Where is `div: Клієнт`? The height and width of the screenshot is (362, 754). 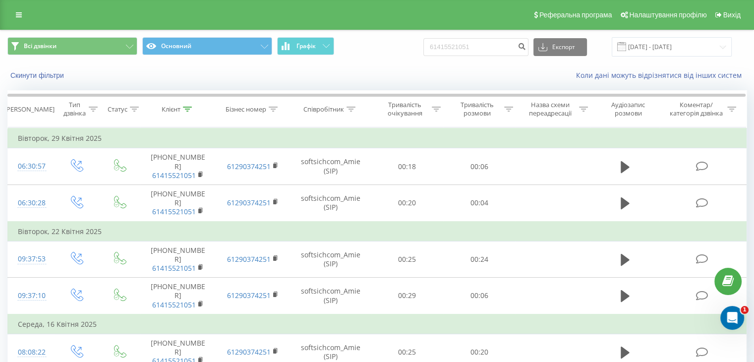 div: Клієнт is located at coordinates (171, 109).